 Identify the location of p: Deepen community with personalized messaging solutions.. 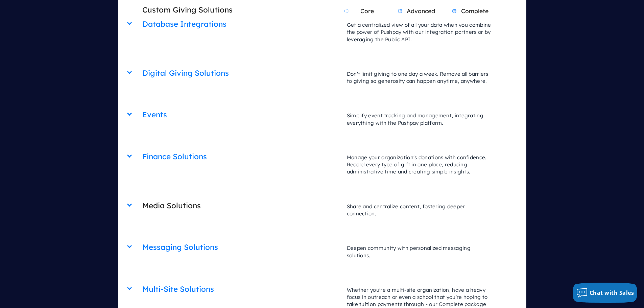
(421, 252).